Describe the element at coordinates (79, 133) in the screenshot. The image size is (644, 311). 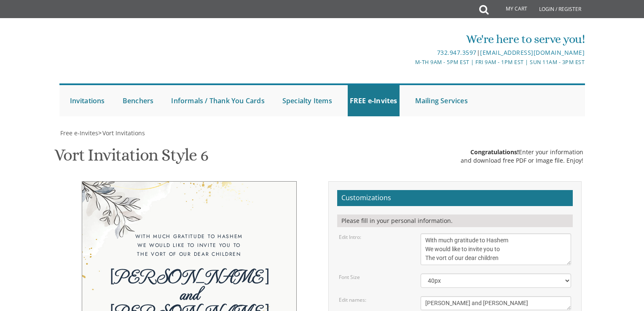
I see `a: Free e-Invites` at that location.